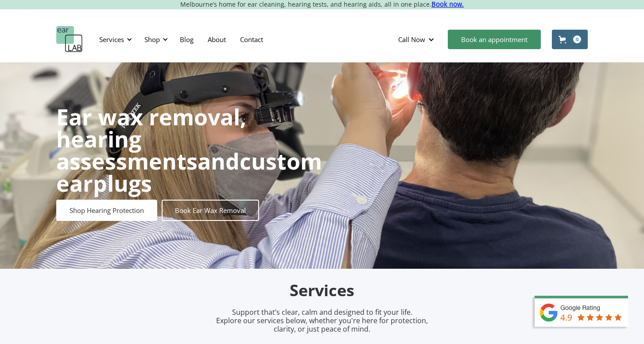  What do you see at coordinates (187, 39) in the screenshot?
I see `a: Blog` at bounding box center [187, 39].